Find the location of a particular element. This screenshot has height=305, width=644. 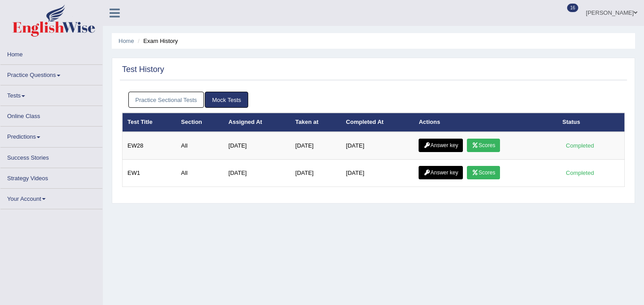

a: Strategy Videos is located at coordinates (52, 176).